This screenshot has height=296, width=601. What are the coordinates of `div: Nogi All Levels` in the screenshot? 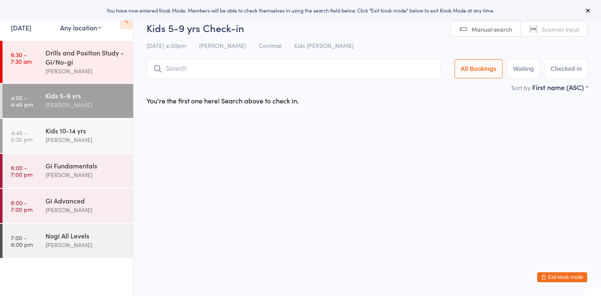 It's located at (86, 236).